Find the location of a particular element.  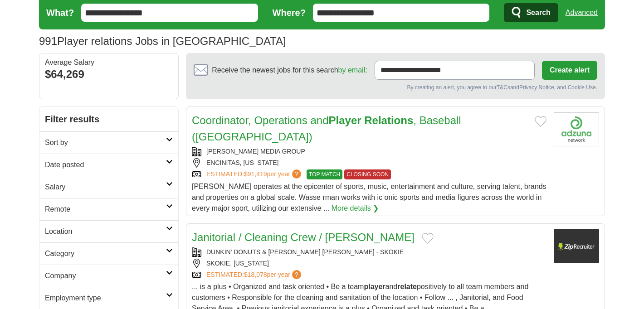

a: ESTIMATED:$18,078per year? is located at coordinates (254, 275).